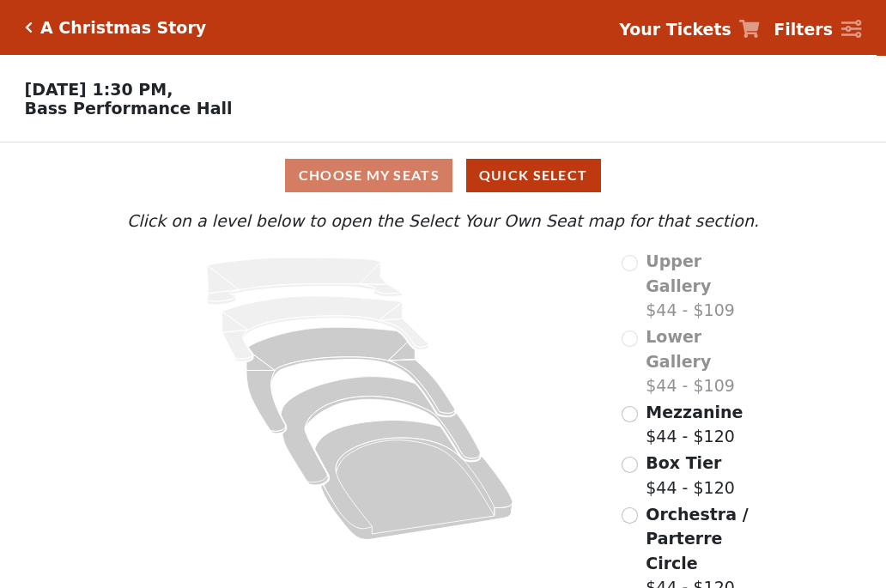  What do you see at coordinates (675, 30) in the screenshot?
I see `strong: Your Tickets` at bounding box center [675, 30].